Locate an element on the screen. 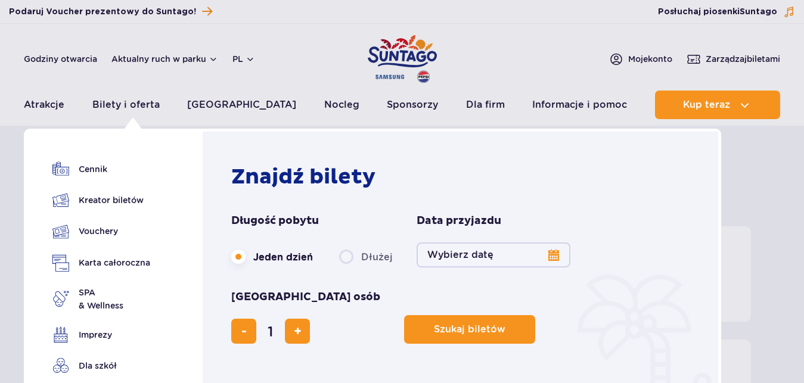  button: Szukaj biletów is located at coordinates (470, 330).